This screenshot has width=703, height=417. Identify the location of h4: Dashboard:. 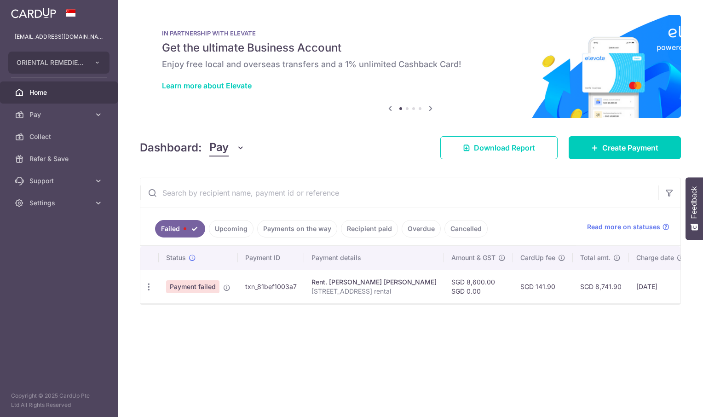
(171, 148).